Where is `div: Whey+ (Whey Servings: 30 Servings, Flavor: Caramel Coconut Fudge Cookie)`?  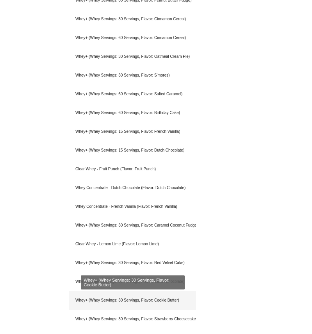 div: Whey+ (Whey Servings: 30 Servings, Flavor: Caramel Coconut Fudge Cookie) is located at coordinates (132, 225).